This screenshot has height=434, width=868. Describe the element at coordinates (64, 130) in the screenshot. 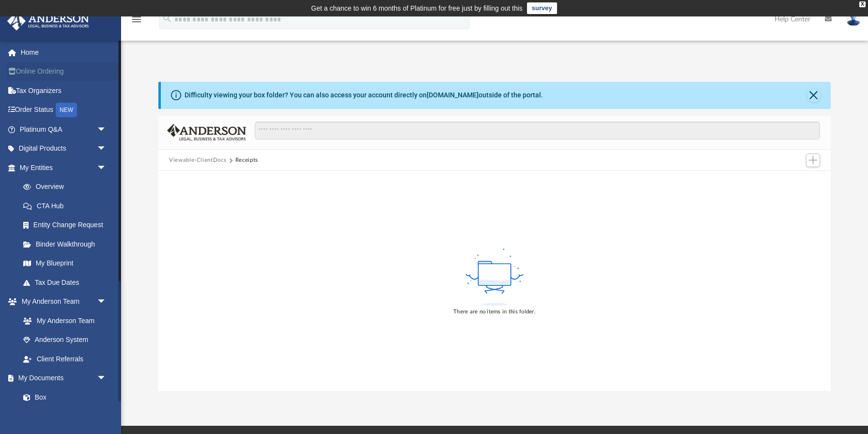

I see `a: Platinum Q&Aarrow_drop_down` at that location.